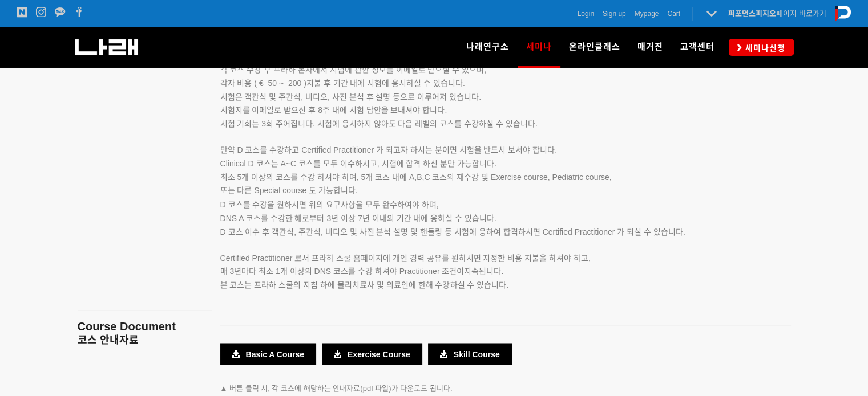  Describe the element at coordinates (763, 48) in the screenshot. I see `span: 세미나신청` at that location.